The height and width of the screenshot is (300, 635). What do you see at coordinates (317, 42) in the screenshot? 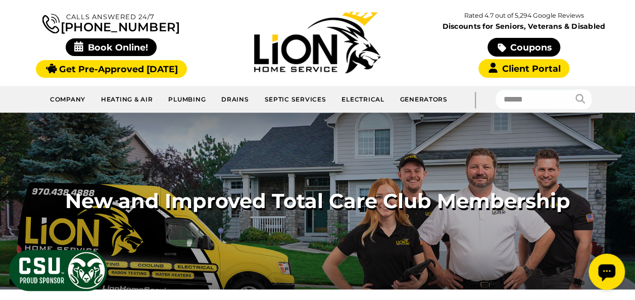
I see `img: Lion Home Service` at bounding box center [317, 42].